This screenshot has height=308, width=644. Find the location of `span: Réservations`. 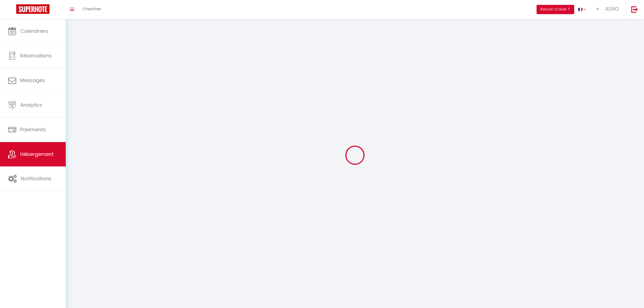

span: Réservations is located at coordinates (36, 55).